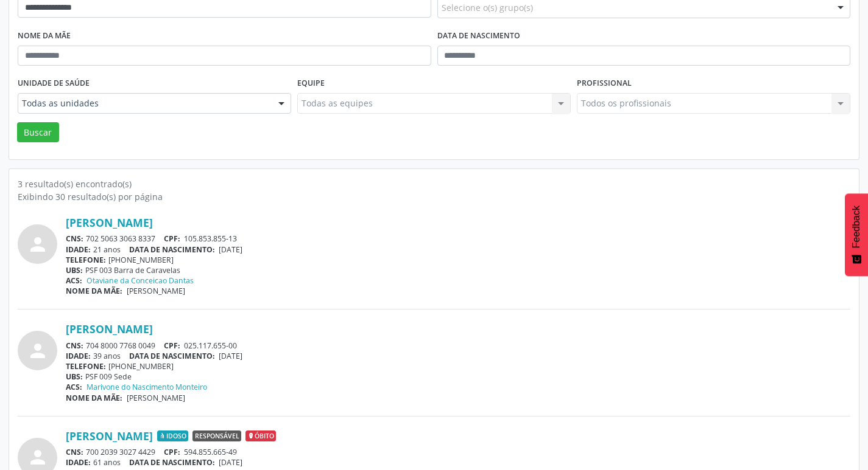 This screenshot has width=868, height=470. Describe the element at coordinates (54, 84) in the screenshot. I see `label: Unidade de saúde` at that location.